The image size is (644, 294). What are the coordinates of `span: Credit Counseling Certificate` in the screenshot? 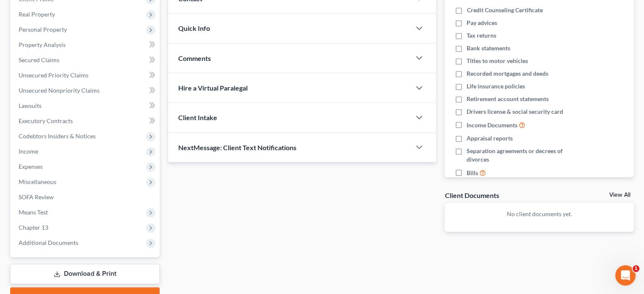 It's located at (504, 10).